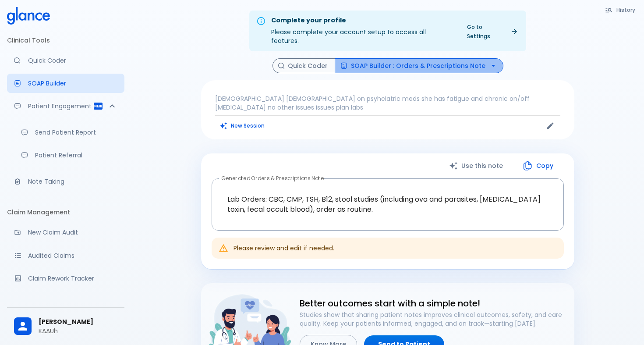 The image size is (644, 345). Describe the element at coordinates (73, 83) in the screenshot. I see `p: SOAP Builder` at that location.